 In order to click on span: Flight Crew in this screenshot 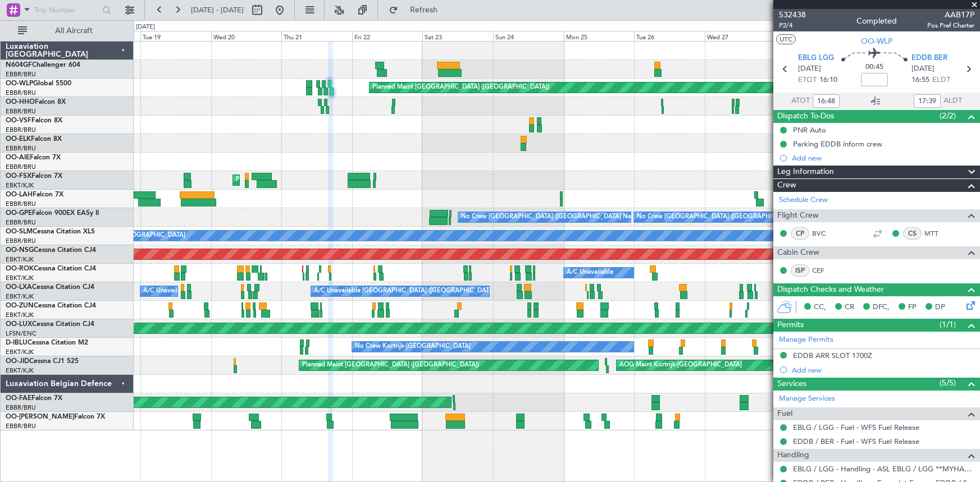, I will do `click(798, 215)`.